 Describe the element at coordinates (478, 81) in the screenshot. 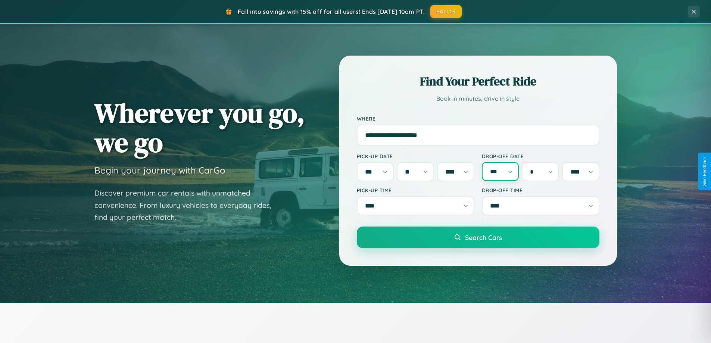

I see `h2: Find Your Perfect Ride` at that location.